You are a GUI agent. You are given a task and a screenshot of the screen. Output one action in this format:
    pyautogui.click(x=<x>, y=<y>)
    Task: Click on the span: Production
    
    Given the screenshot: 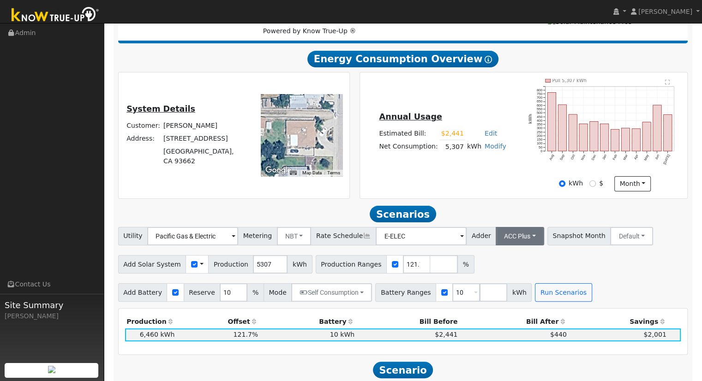 What is the action you would take?
    pyautogui.click(x=231, y=264)
    